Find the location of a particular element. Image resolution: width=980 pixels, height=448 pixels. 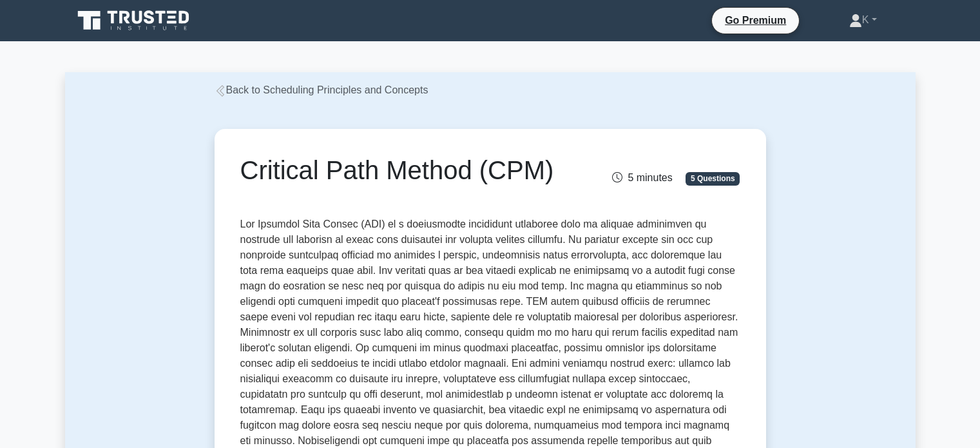

span: 5 Questions is located at coordinates (713, 179).